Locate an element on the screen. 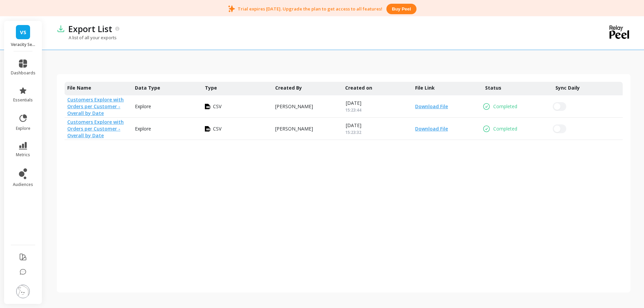 This screenshot has width=644, height=308. p: Created on is located at coordinates (359, 88).